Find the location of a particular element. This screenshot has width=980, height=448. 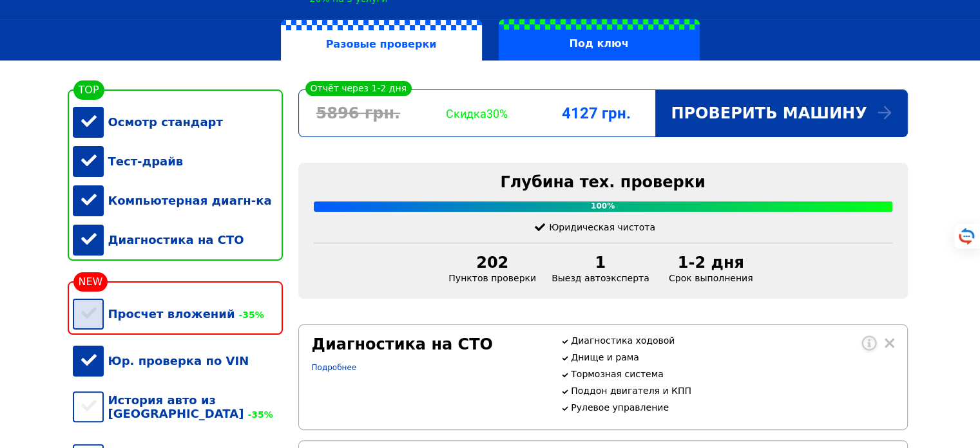

p: Тормозная система is located at coordinates (732, 374).